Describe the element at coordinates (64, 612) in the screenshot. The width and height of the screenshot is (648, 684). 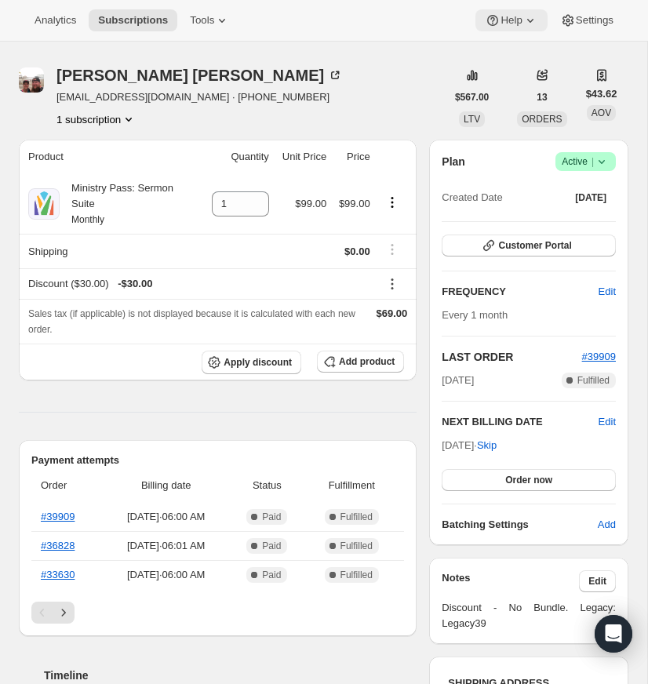
I see `button: Next` at that location.